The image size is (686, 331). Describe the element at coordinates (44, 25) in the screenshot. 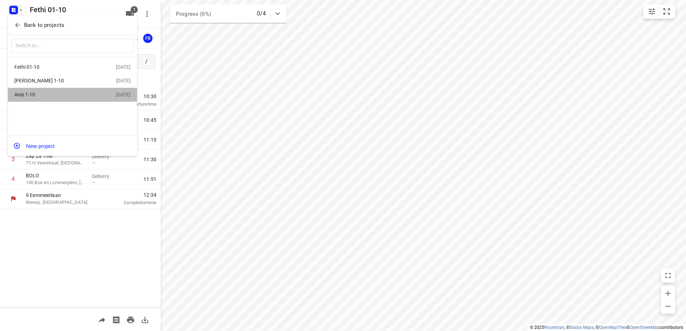

I see `p: Back to projects` at that location.